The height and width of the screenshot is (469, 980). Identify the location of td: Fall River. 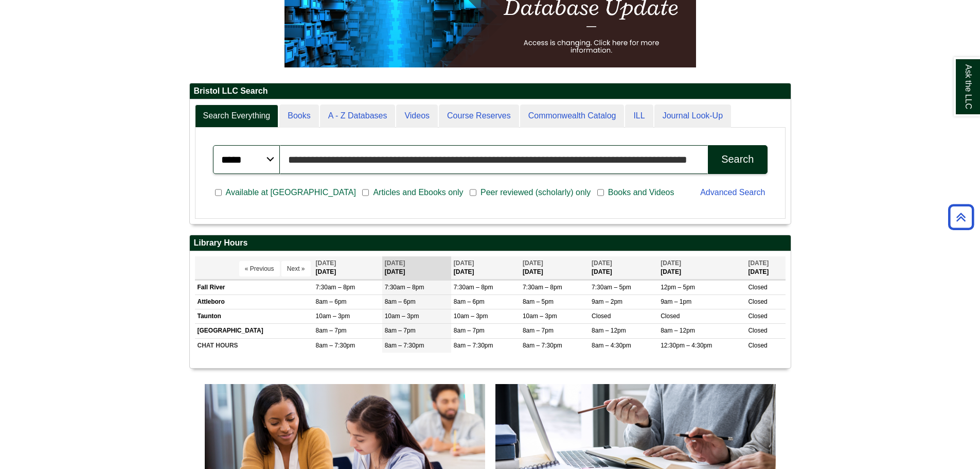
(254, 287).